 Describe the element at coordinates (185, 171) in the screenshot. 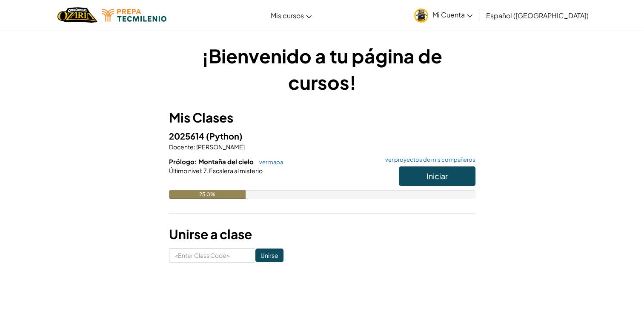

I see `span: Último nivel` at that location.